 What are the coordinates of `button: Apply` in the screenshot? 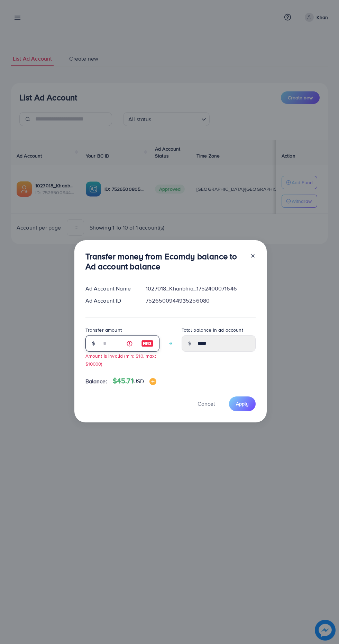 It's located at (242, 404).